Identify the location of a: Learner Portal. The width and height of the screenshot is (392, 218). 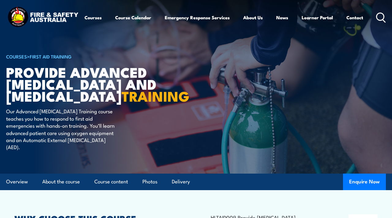
(317, 17).